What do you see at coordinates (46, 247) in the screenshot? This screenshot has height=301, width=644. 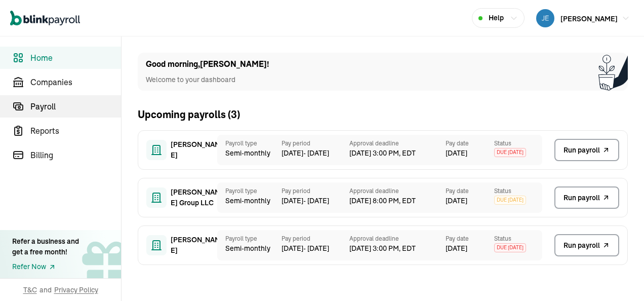 I see `div: Refer a business and get a free month!` at bounding box center [46, 247].